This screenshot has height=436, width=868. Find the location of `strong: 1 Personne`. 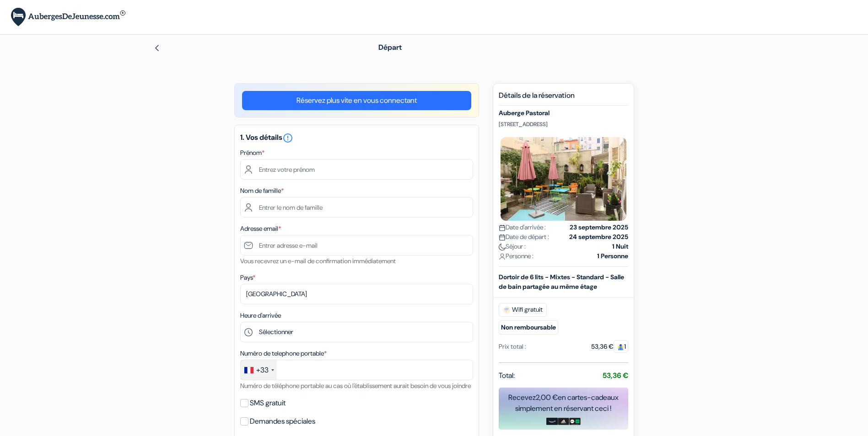

strong: 1 Personne is located at coordinates (612, 256).